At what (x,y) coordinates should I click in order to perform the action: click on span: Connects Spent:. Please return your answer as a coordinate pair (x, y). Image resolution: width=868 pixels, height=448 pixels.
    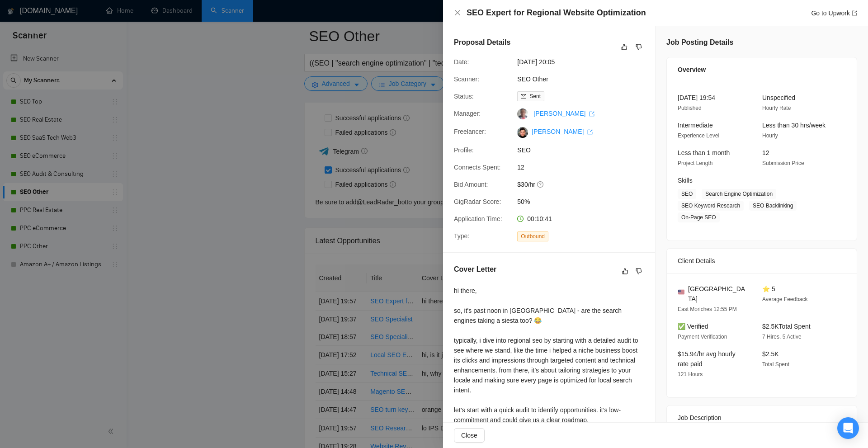
    Looking at the image, I should click on (478, 168).